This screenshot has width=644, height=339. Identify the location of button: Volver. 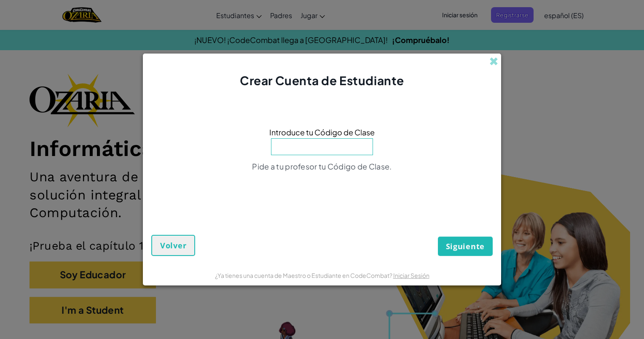
(173, 245).